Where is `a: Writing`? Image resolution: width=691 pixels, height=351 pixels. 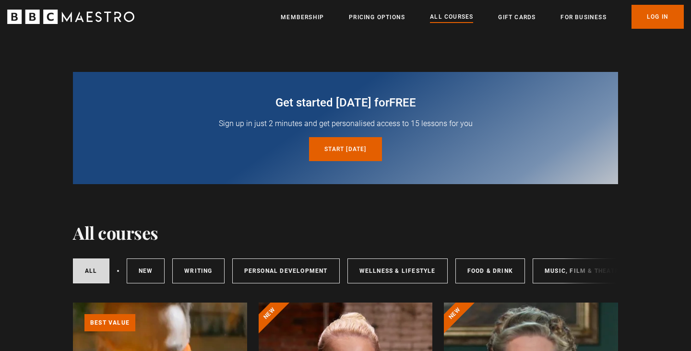
a: Writing is located at coordinates (198, 271).